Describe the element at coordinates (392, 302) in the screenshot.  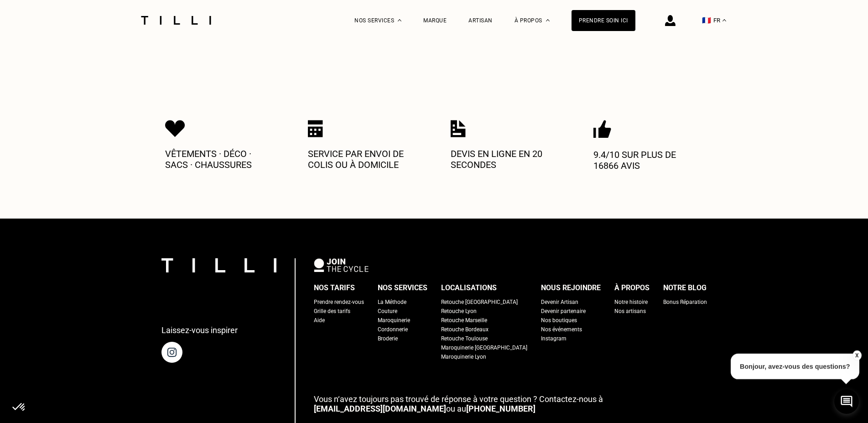
I see `a: La Méthode` at that location.